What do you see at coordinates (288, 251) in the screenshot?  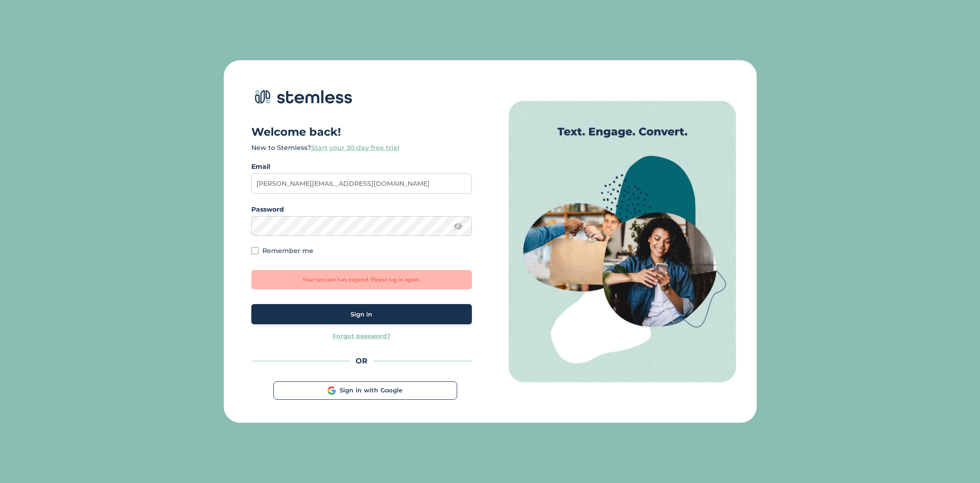 I see `label: Remember me` at bounding box center [288, 251].